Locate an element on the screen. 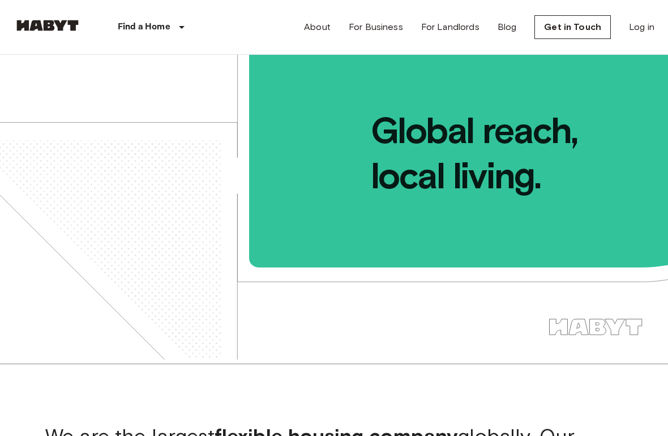 This screenshot has width=668, height=436. p: Find a Home is located at coordinates (144, 27).